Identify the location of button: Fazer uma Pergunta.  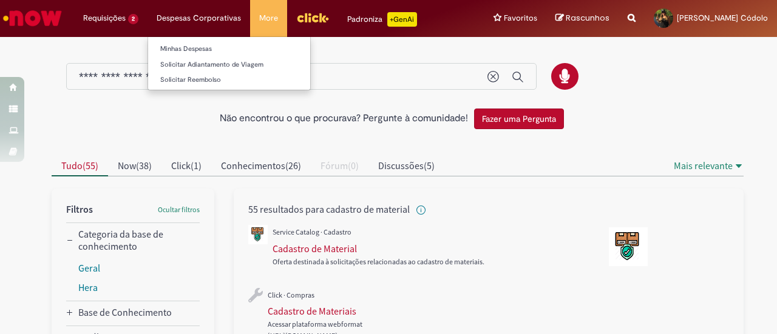
(519, 119).